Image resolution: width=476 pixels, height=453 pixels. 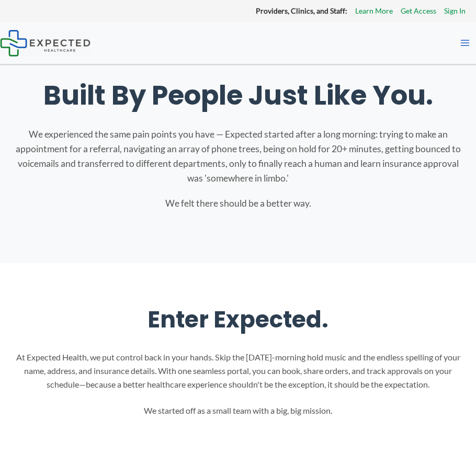 I want to click on a: Get Access, so click(x=419, y=11).